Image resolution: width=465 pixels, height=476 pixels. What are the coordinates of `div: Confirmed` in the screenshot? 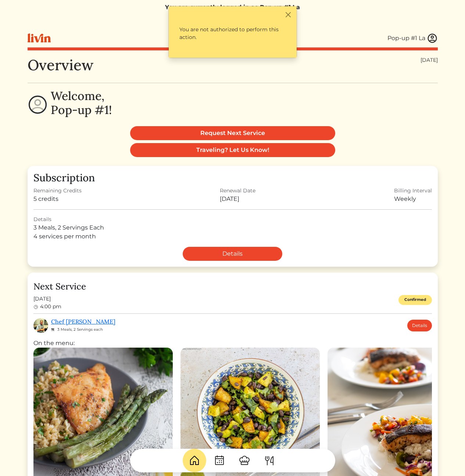 It's located at (415, 299).